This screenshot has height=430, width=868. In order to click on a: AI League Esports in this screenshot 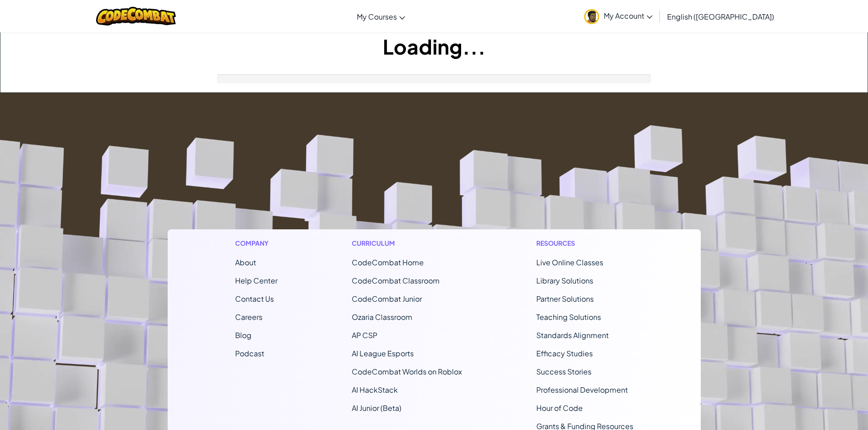, I will do `click(383, 353)`.